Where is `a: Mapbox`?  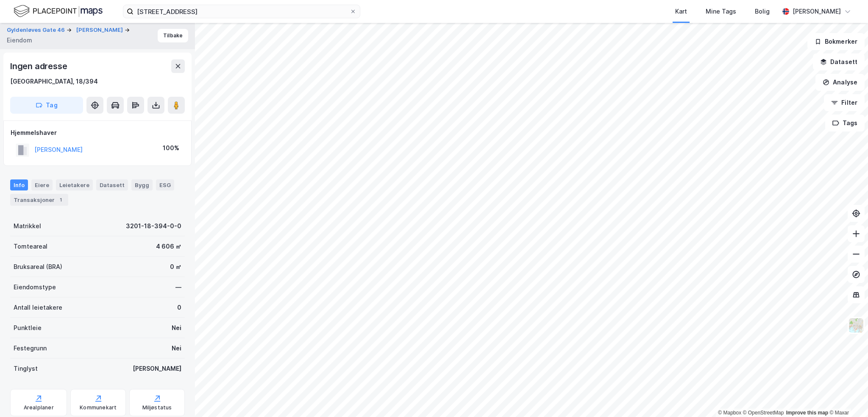 a: Mapbox is located at coordinates (729, 413).